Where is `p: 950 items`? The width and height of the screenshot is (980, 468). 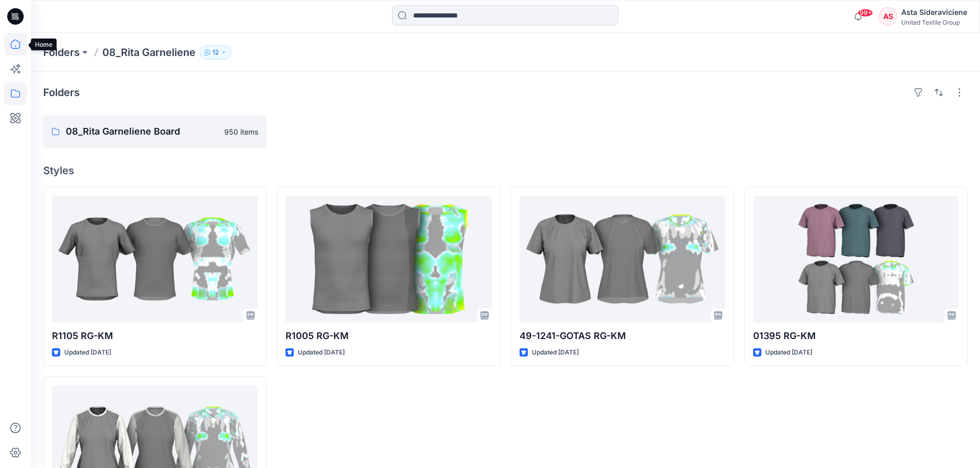
p: 950 items is located at coordinates (241, 132).